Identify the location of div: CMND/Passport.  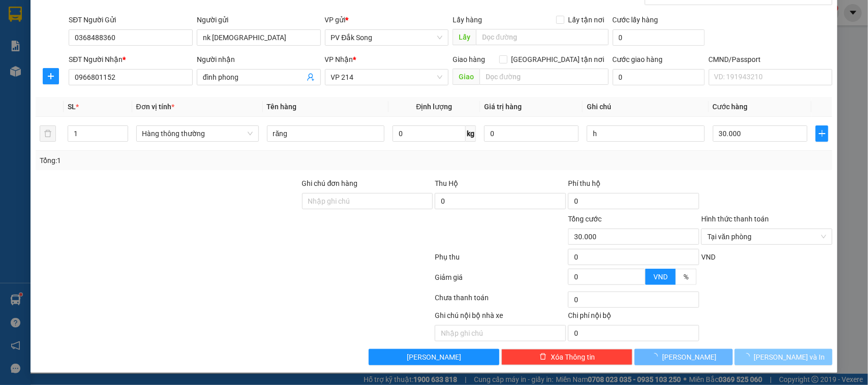
(770, 59).